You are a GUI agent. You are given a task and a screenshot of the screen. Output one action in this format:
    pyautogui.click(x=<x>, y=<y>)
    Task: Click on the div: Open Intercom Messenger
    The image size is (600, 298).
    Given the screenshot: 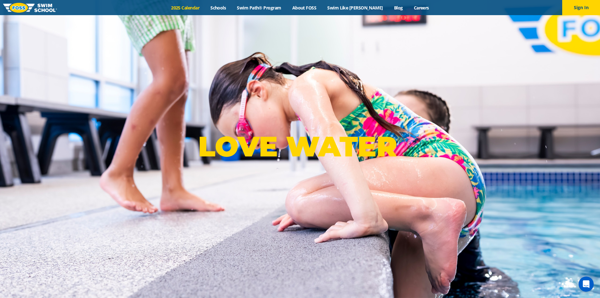 What is the action you would take?
    pyautogui.click(x=586, y=284)
    